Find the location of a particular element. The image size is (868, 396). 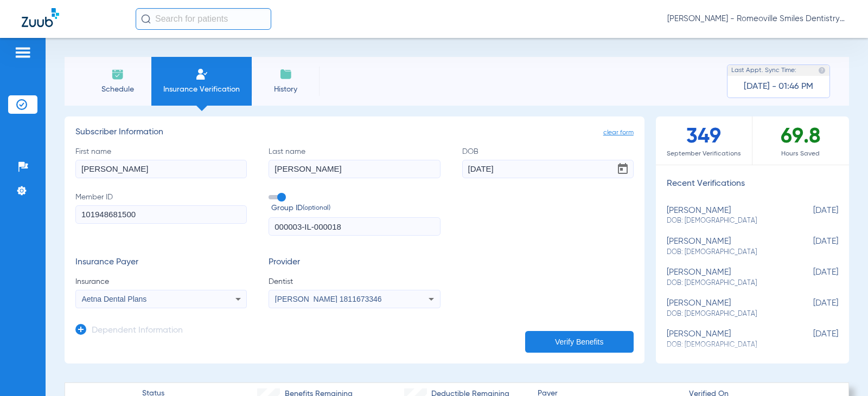

span: Insurance Verification is located at coordinates (201, 89).